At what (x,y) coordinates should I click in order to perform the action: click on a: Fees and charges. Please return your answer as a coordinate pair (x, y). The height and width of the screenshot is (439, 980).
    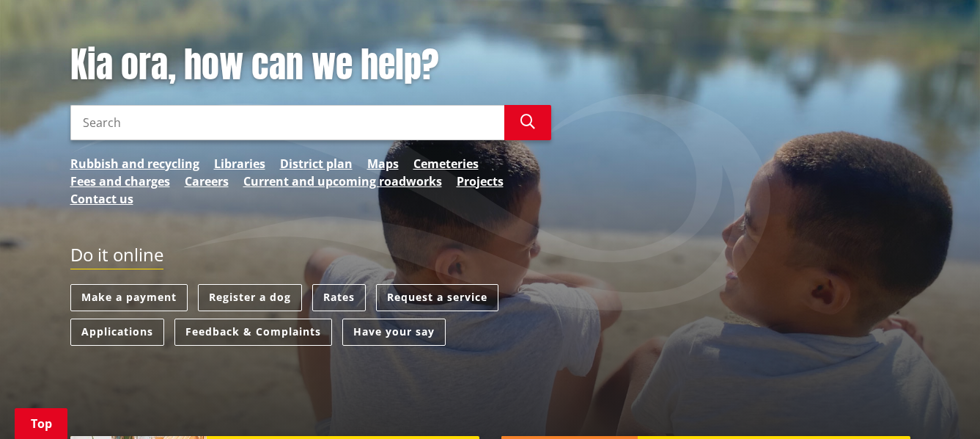
    Looking at the image, I should click on (120, 181).